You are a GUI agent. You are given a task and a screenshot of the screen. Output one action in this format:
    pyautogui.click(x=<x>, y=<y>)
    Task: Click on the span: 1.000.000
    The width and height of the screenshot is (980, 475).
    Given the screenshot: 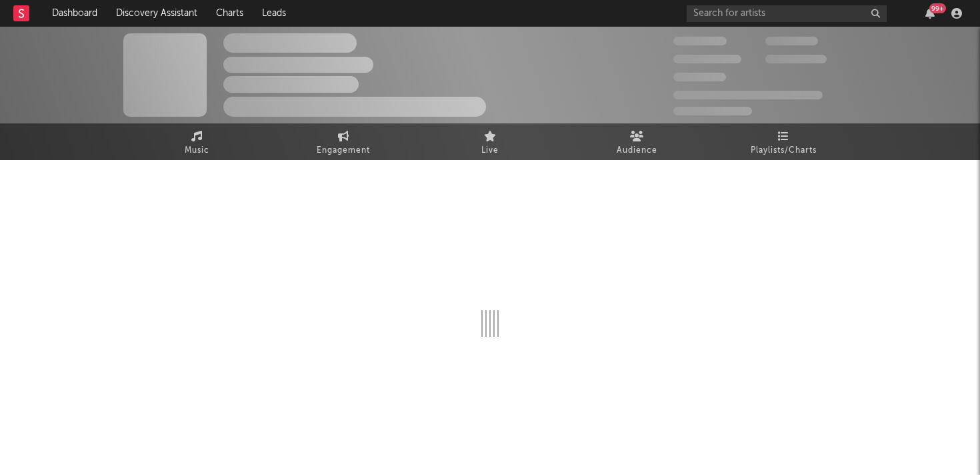 What is the action you would take?
    pyautogui.click(x=796, y=59)
    